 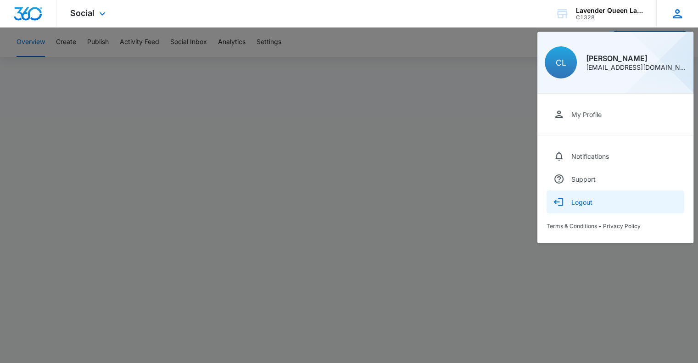 I want to click on span: CL, so click(x=561, y=62).